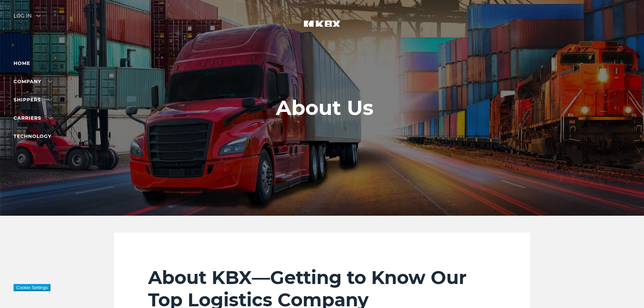  I want to click on button: Cookie Settings, so click(32, 287).